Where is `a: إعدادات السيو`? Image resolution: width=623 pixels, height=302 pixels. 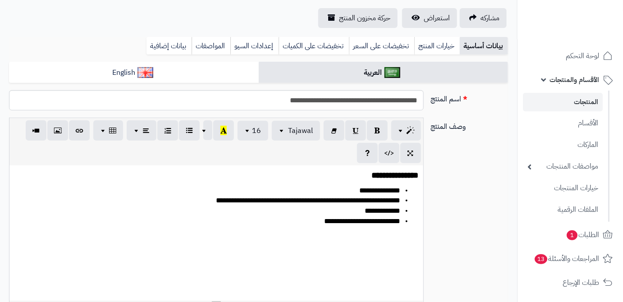
a: إعدادات السيو is located at coordinates (254, 46).